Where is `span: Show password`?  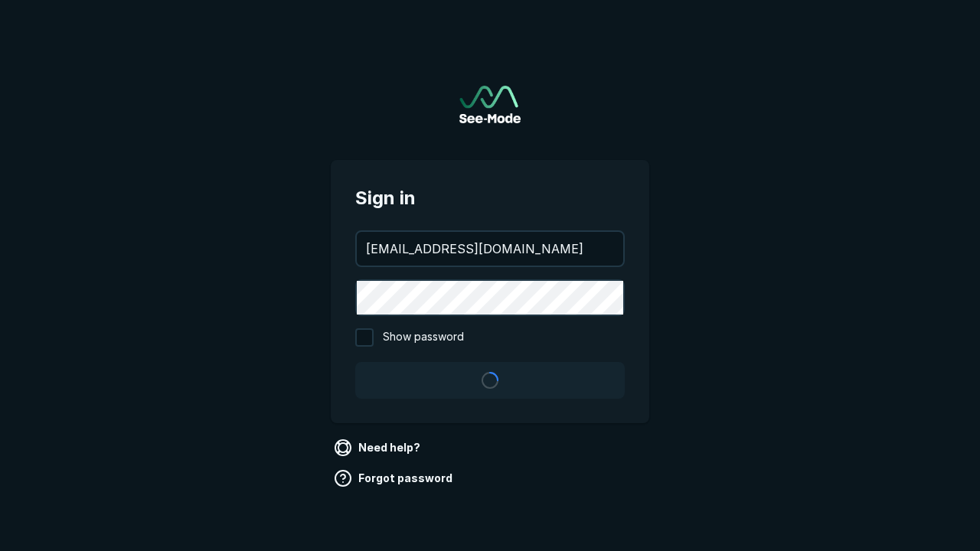
span: Show password is located at coordinates (423, 337).